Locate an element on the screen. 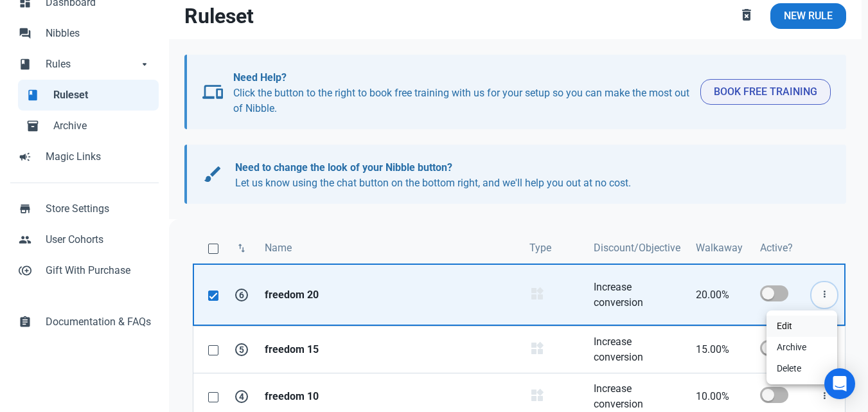 Image resolution: width=868 pixels, height=412 pixels. a: New Rule is located at coordinates (808, 16).